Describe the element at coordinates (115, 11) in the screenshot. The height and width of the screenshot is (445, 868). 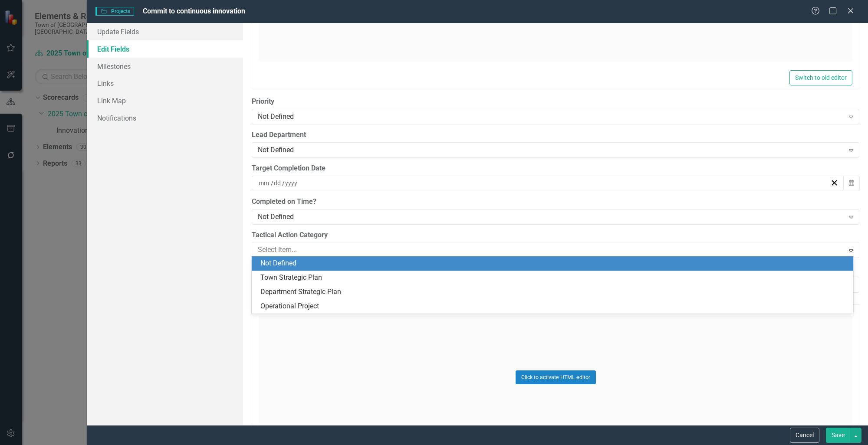
I see `span: Projects` at that location.